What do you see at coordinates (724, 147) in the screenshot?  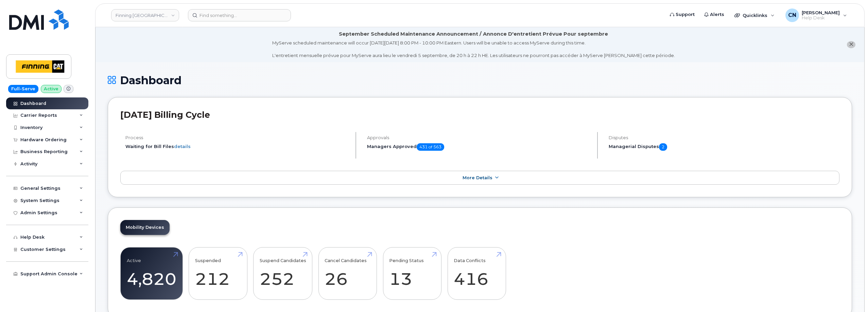 I see `h5: Managerial Disputes` at bounding box center [724, 147].